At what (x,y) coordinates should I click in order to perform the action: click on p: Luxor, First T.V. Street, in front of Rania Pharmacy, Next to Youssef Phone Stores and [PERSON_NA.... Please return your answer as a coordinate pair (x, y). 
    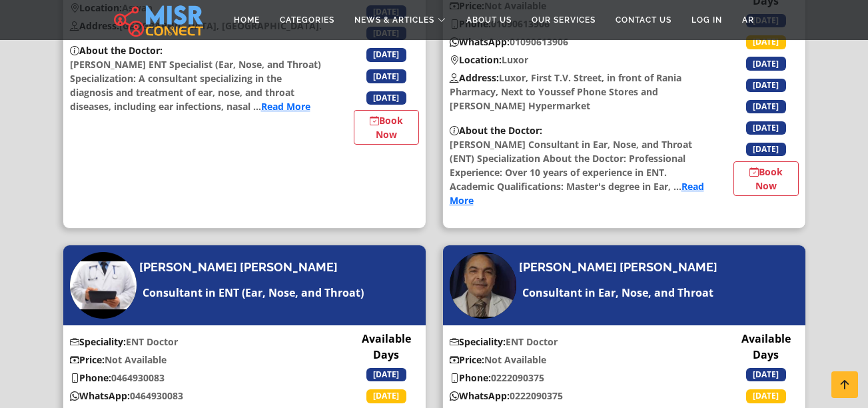
    Looking at the image, I should click on (577, 91).